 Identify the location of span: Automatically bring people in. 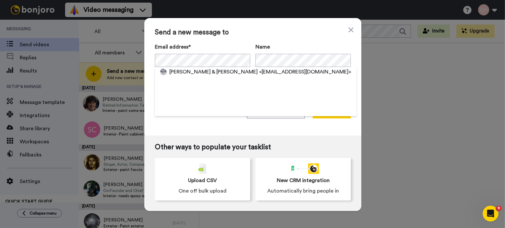
(303, 191).